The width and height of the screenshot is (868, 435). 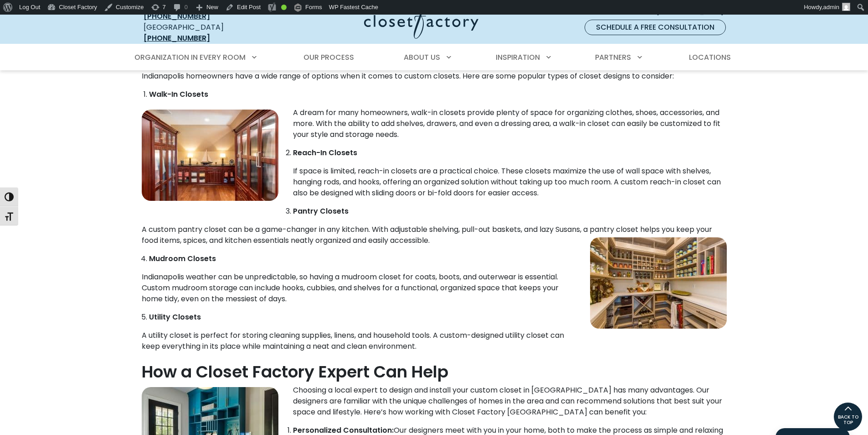 What do you see at coordinates (421, 22) in the screenshot?
I see `img: Closet Factory Logo` at bounding box center [421, 22].